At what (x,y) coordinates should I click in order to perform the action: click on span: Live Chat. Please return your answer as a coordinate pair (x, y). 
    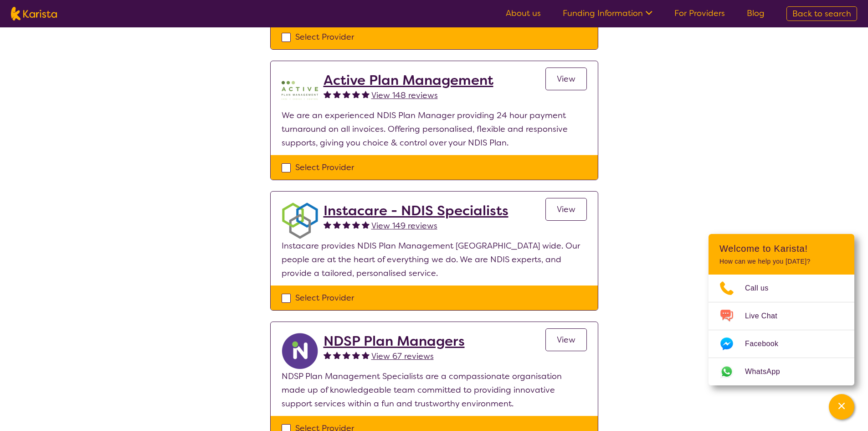
    Looking at the image, I should click on (766, 316).